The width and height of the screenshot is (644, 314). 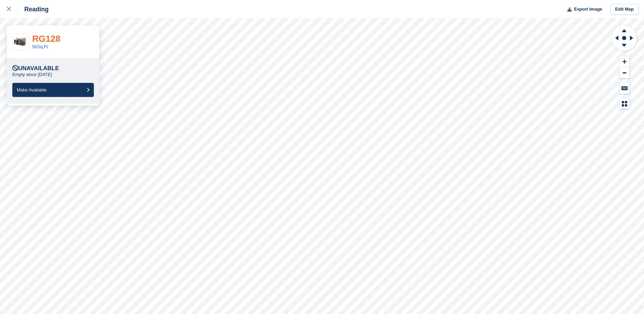 What do you see at coordinates (40, 47) in the screenshot?
I see `a: 56Sq.Ft` at bounding box center [40, 47].